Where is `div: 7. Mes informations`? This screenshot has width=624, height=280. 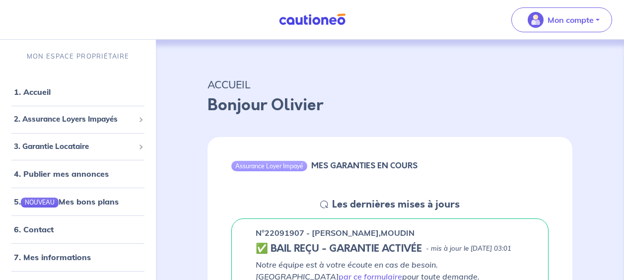
div: 7. Mes informations is located at coordinates (78, 257).